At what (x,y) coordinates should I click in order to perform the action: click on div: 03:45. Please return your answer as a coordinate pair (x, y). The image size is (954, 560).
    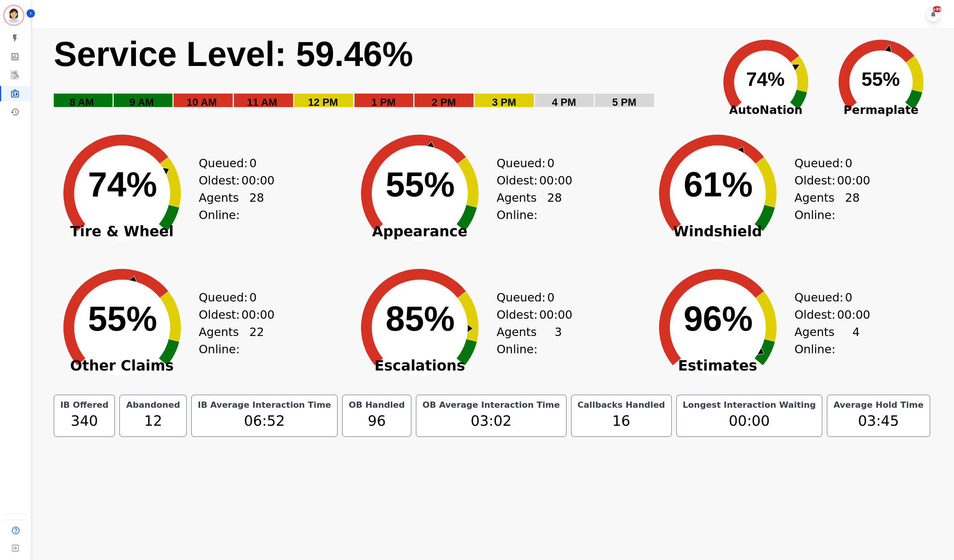
    Looking at the image, I should click on (878, 421).